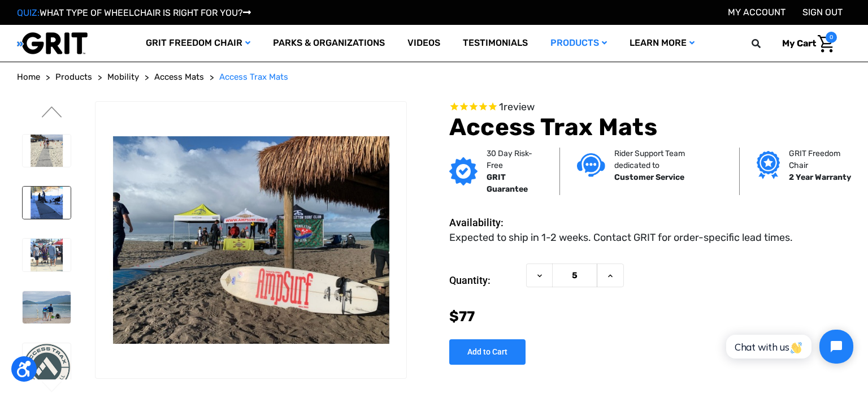 The width and height of the screenshot is (868, 393). What do you see at coordinates (179, 77) in the screenshot?
I see `span: Access Mats` at bounding box center [179, 77].